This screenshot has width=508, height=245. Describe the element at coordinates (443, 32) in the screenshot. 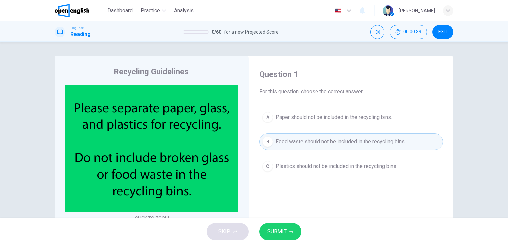

I see `span: EXIT` at that location.